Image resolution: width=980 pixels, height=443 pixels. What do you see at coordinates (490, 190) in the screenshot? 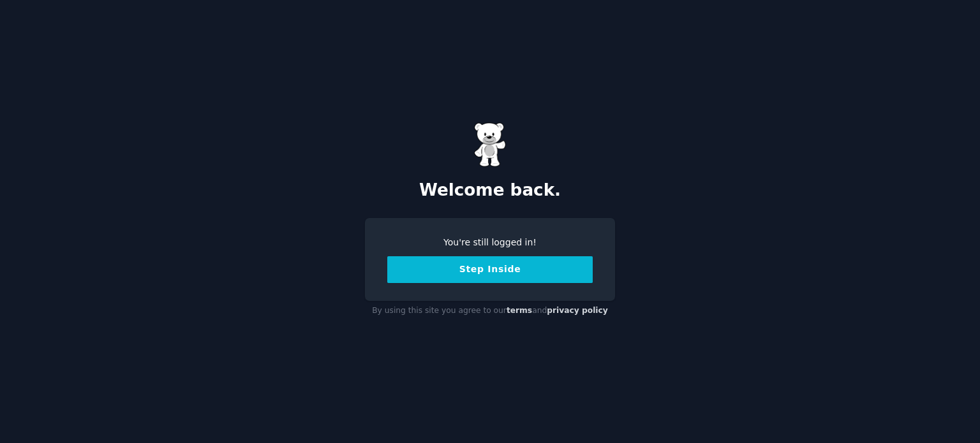
I see `h2: Welcome back.` at bounding box center [490, 190].